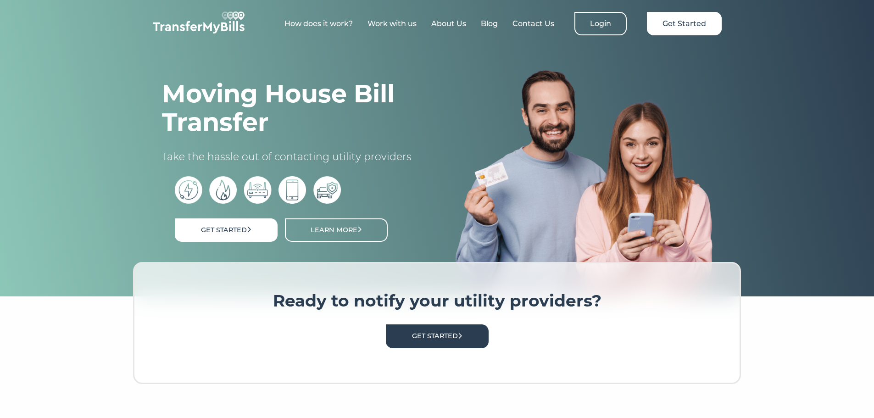 The image size is (874, 418). Describe the element at coordinates (318, 23) in the screenshot. I see `a: How does it work?` at that location.